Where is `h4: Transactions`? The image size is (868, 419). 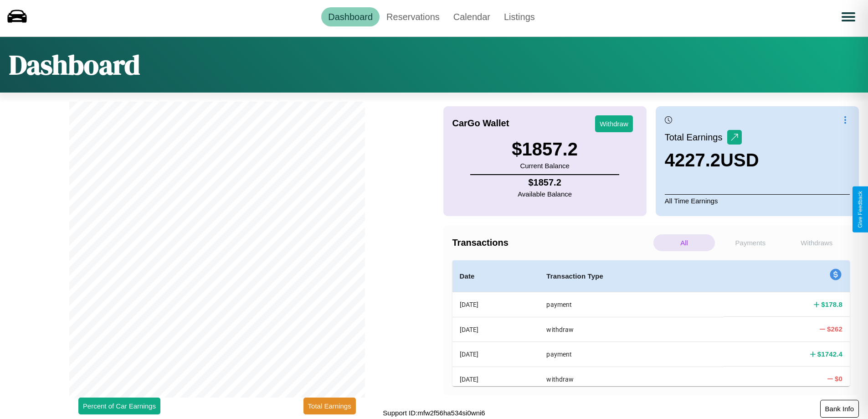 h4: Transactions is located at coordinates (552, 243).